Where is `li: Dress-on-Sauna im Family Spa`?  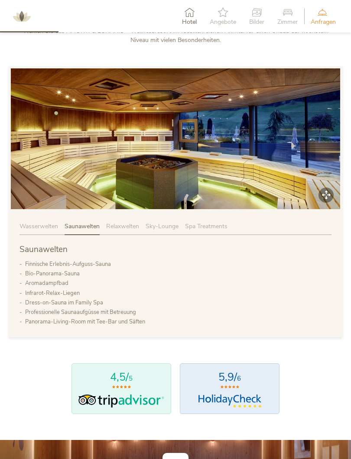 li: Dress-on-Sauna im Family Spa is located at coordinates (178, 303).